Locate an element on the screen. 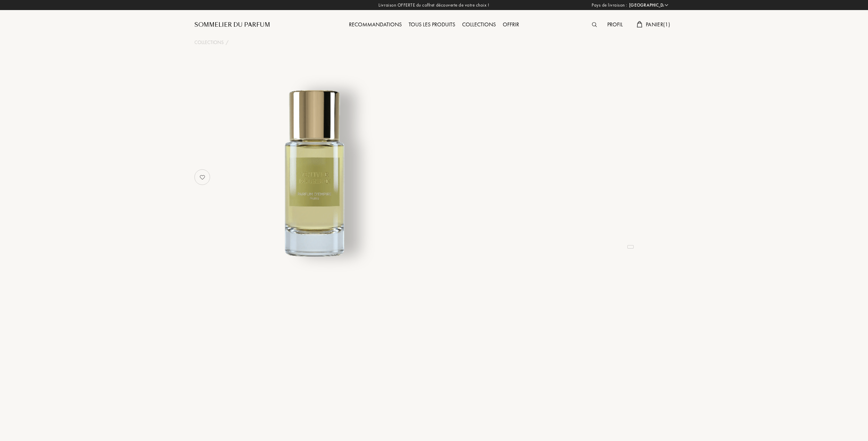 This screenshot has width=868, height=441. a: Profil is located at coordinates (615, 24).